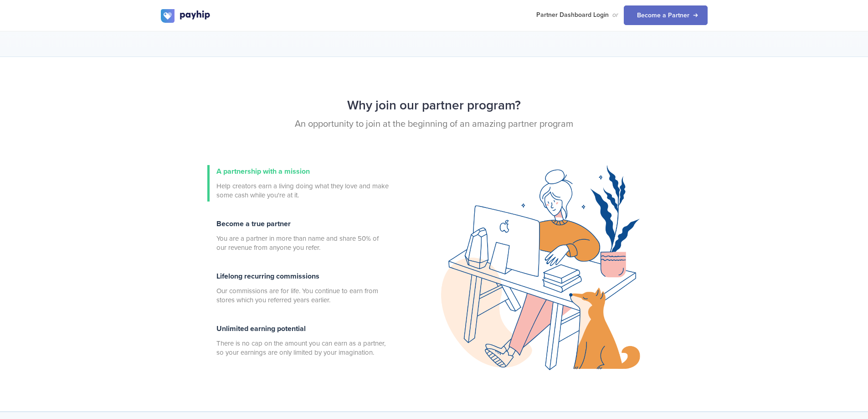 The image size is (868, 419). What do you see at coordinates (303, 347) in the screenshot?
I see `span: There is no cap on the amount you can earn as a partner, so your earnings are only limited by you...` at bounding box center [303, 347].